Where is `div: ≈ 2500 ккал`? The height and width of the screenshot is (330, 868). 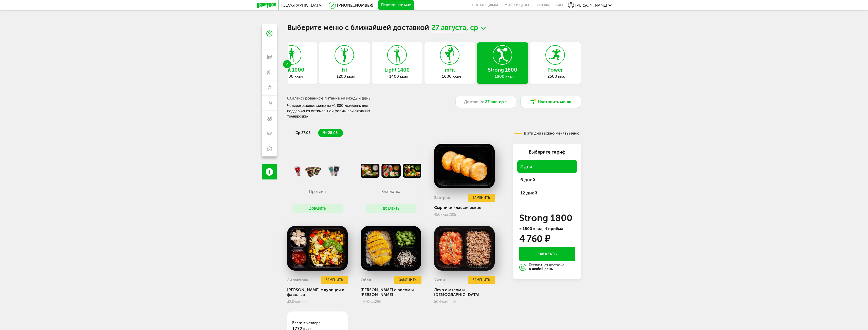
div: ≈ 2500 ккал is located at coordinates (555, 77).